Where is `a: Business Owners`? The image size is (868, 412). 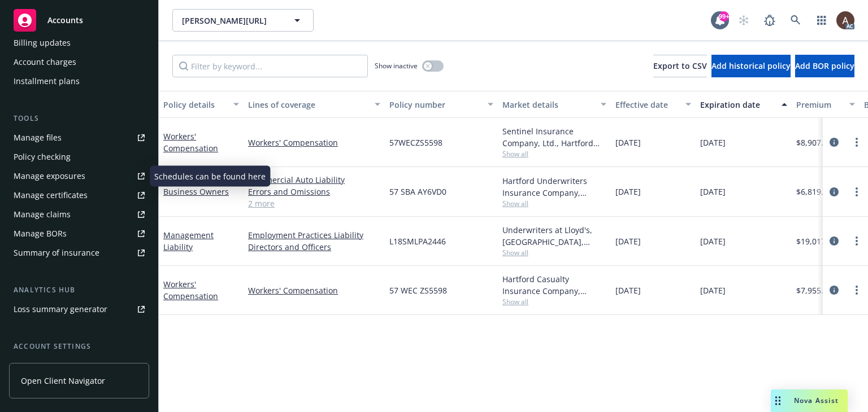
a: Business Owners is located at coordinates (196, 191).